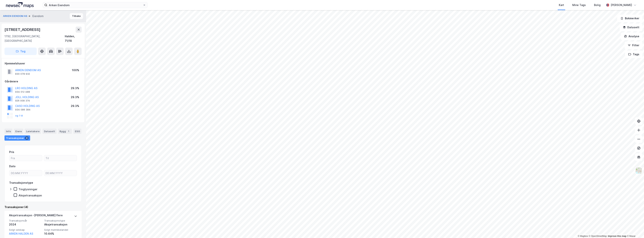  Describe the element at coordinates (9, 131) in the screenshot. I see `div: Info` at that location.